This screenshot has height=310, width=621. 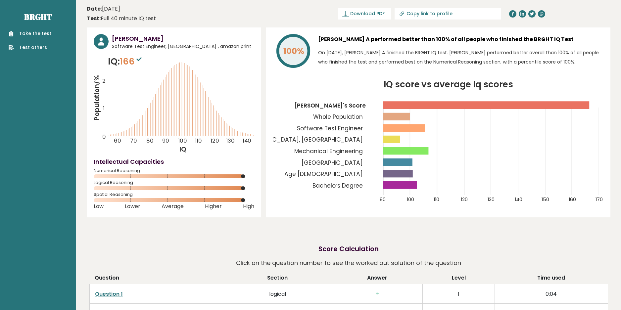 What do you see at coordinates (248, 206) in the screenshot?
I see `span: High` at bounding box center [248, 206].